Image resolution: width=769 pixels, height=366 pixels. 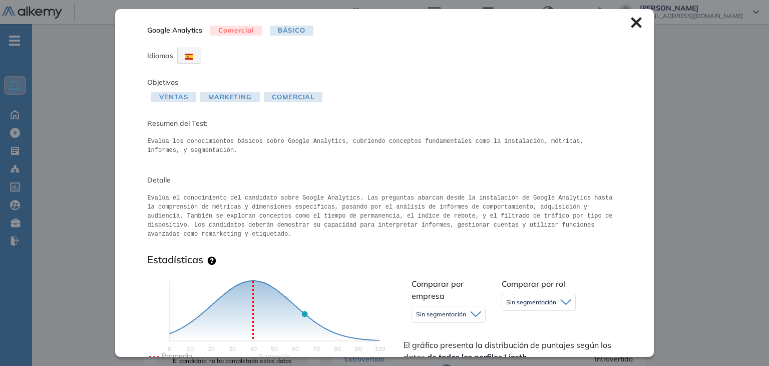 What do you see at coordinates (380, 348) in the screenshot?
I see `text: 100` at bounding box center [380, 348].